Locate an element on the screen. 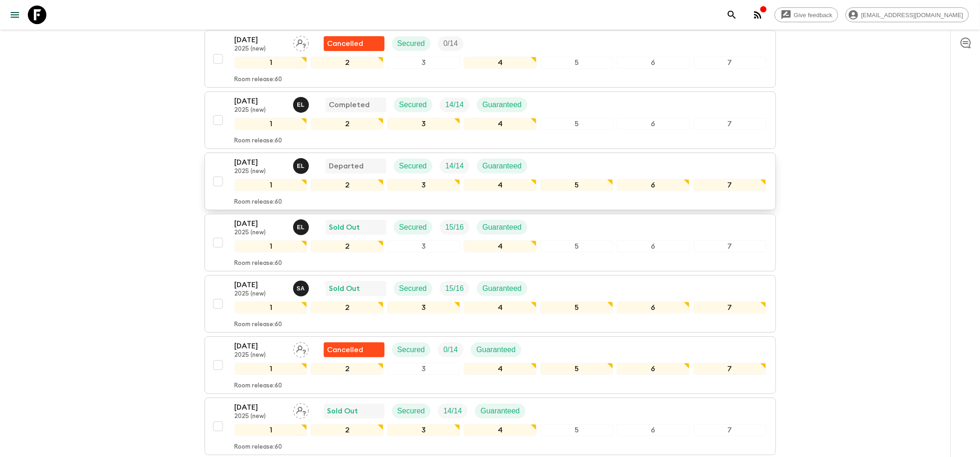  span: Simona Albanese is located at coordinates (302, 287).